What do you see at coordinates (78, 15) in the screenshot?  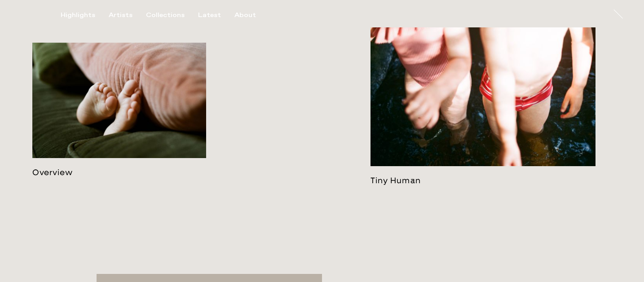 I see `div: Highlights` at bounding box center [78, 15].